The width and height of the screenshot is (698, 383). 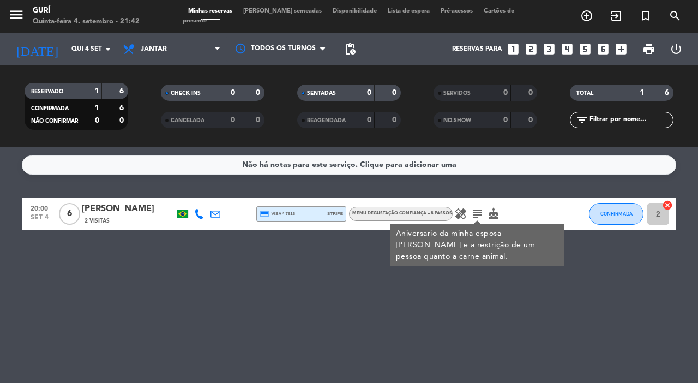 What do you see at coordinates (335, 213) in the screenshot?
I see `span: stripe` at bounding box center [335, 213].